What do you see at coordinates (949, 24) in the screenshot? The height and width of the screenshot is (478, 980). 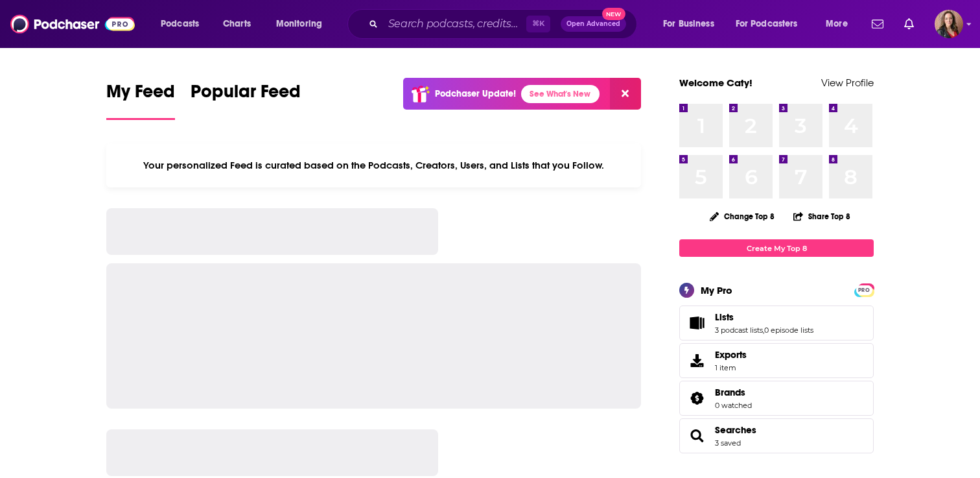 I see `button: Show profile menu` at bounding box center [949, 24].